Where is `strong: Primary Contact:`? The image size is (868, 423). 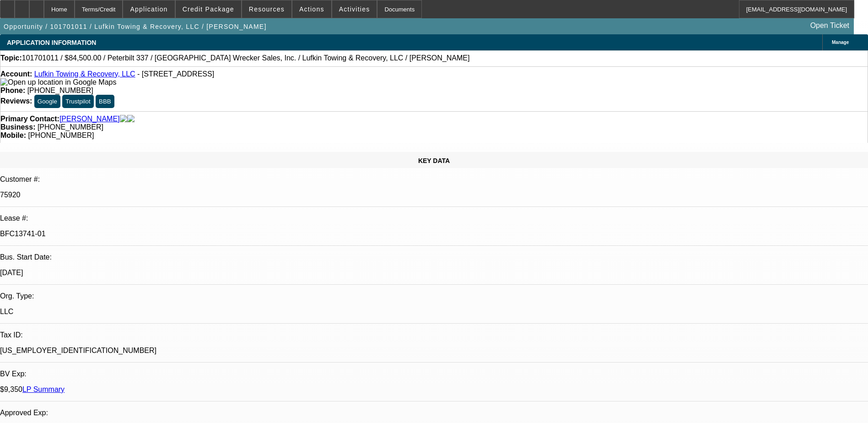
strong: Primary Contact: is located at coordinates (30, 119).